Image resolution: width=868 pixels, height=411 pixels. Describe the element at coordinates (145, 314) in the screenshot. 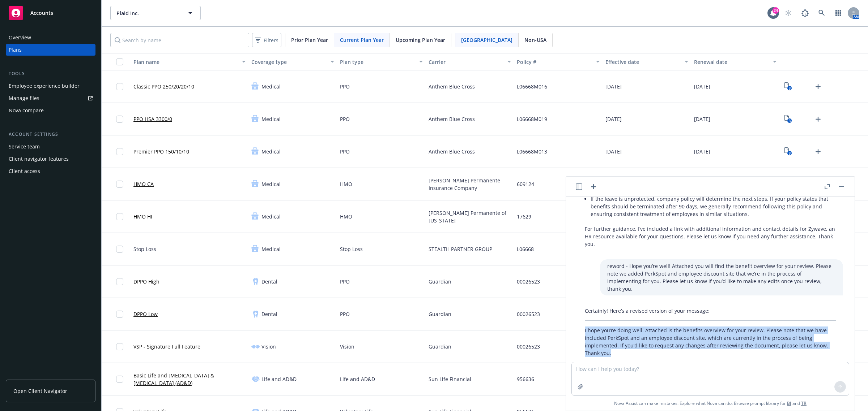

I see `a: DPPO Low` at that location.